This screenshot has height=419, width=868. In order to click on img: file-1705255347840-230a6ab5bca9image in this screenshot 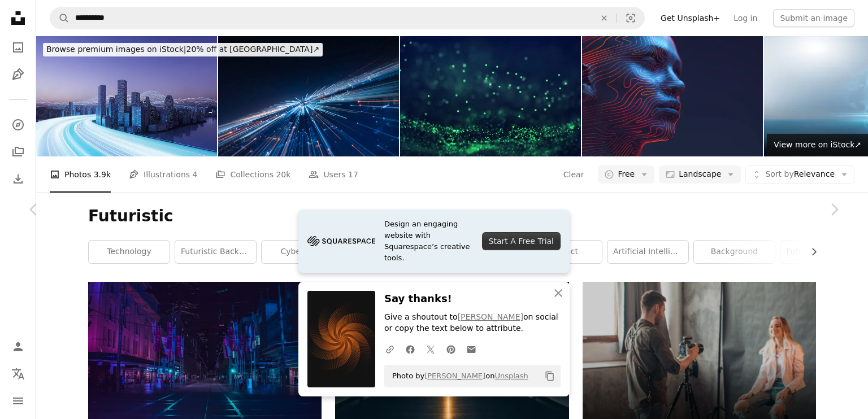, I will do `click(341, 241)`.